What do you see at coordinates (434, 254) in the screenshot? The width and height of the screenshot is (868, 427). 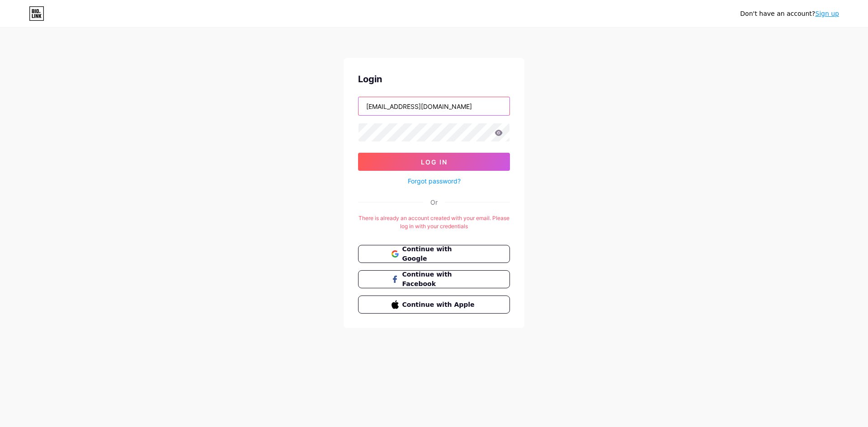 I see `button: Continue with Google` at bounding box center [434, 254].